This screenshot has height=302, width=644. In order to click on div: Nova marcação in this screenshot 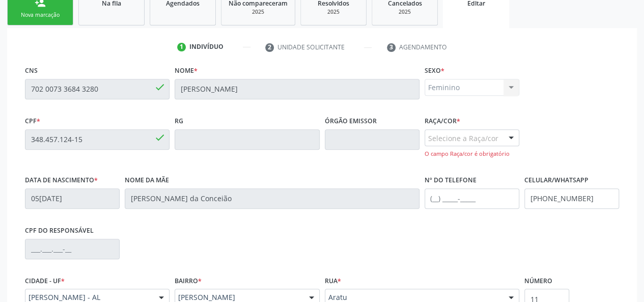, I will do `click(40, 15)`.